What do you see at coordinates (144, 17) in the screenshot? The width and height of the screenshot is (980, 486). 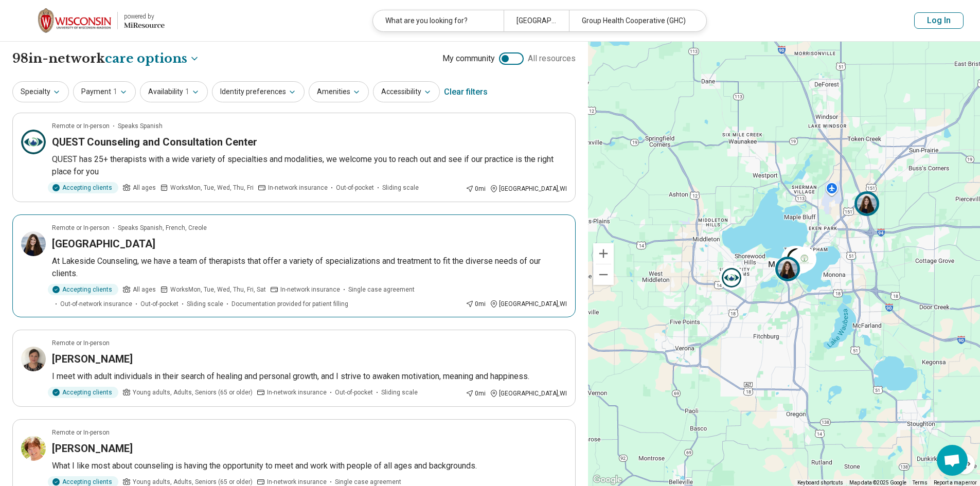 I see `div: powered by` at bounding box center [144, 17].